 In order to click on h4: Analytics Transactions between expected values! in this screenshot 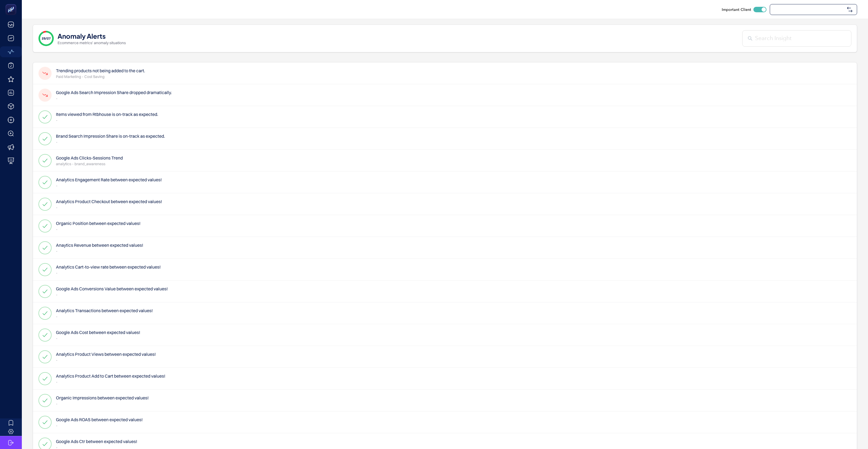, I will do `click(104, 311)`.